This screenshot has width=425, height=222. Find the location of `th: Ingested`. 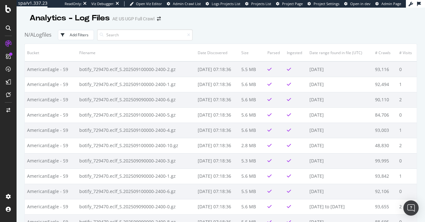

th: Ingested is located at coordinates (296, 53).